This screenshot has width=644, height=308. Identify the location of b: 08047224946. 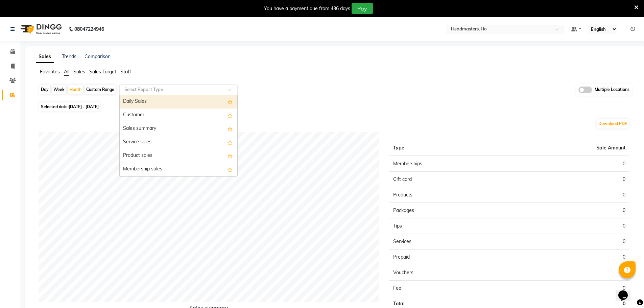
(89, 29).